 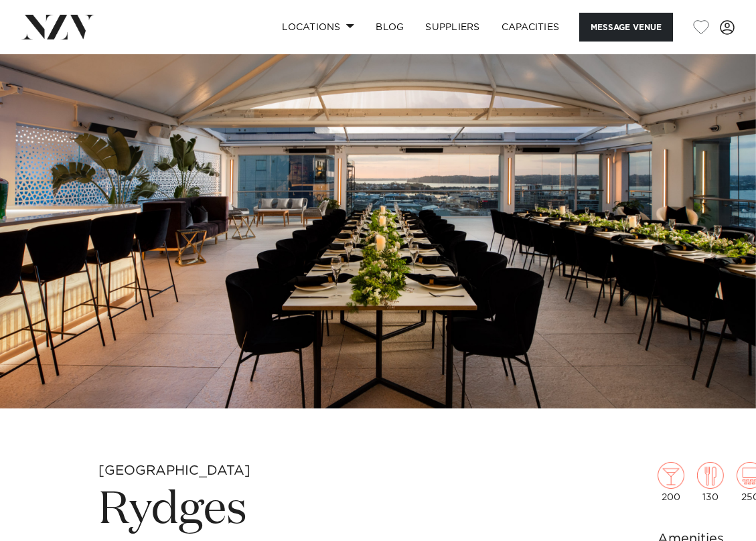 What do you see at coordinates (626, 27) in the screenshot?
I see `button: Message Venue` at bounding box center [626, 27].